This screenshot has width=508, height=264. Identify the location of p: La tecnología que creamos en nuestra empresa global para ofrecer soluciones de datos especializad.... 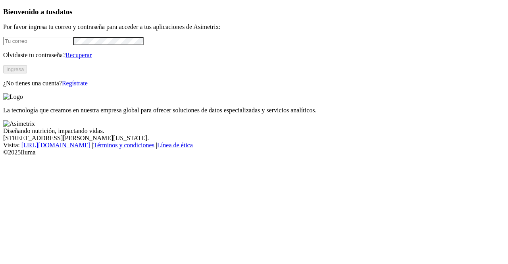
(254, 110).